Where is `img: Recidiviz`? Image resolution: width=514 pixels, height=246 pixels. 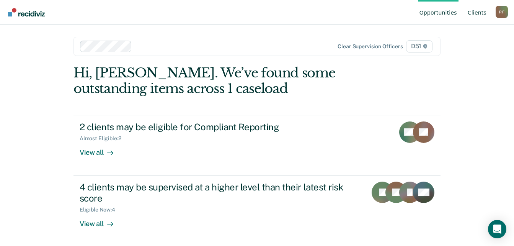 img: Recidiviz is located at coordinates (26, 12).